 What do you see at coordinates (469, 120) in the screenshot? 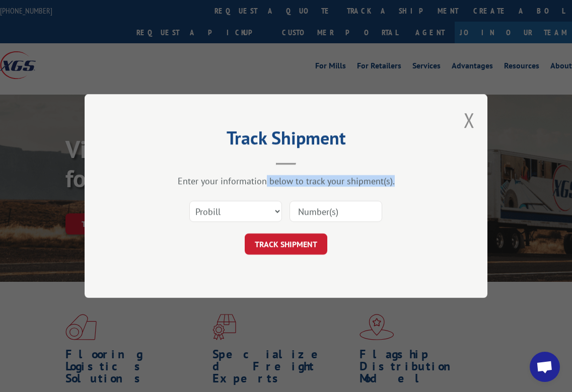
I see `button: Close modal` at bounding box center [469, 120].